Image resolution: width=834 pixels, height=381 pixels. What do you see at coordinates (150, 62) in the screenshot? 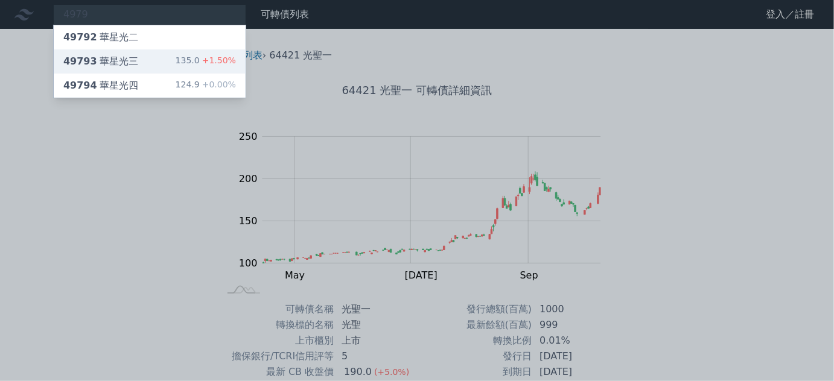
I see `a: 49793華星光三 135.0+1.50%` at bounding box center [150, 62].